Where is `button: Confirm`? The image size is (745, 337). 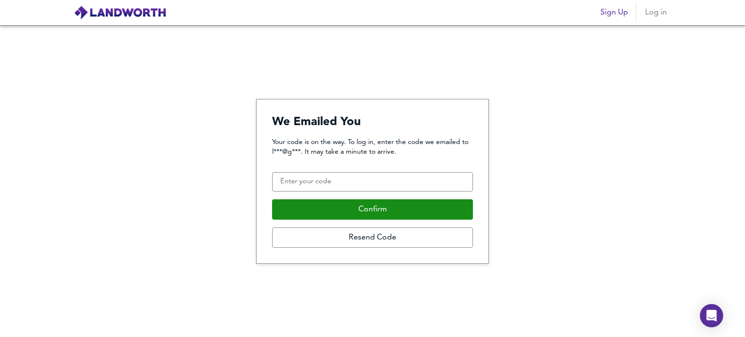 button: Confirm is located at coordinates (373, 210).